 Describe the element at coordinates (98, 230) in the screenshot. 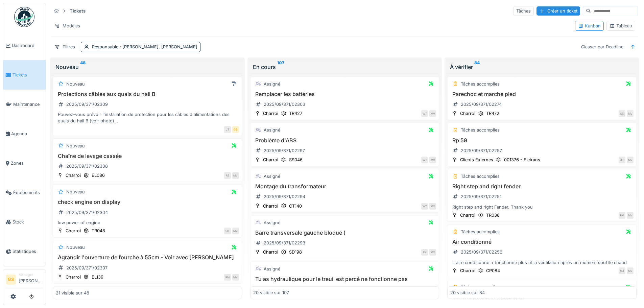

I see `div: TR048` at that location.